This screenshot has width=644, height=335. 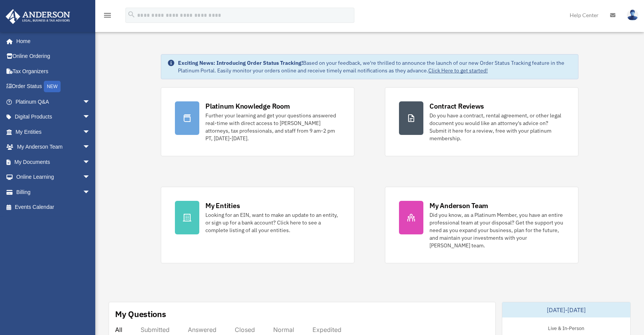 I want to click on a: Home, so click(x=52, y=41).